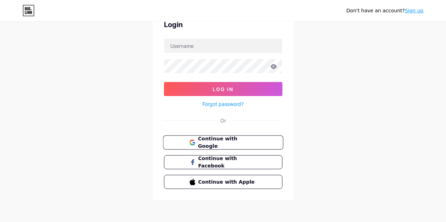 This screenshot has width=446, height=222. What do you see at coordinates (223, 89) in the screenshot?
I see `button: Log In` at bounding box center [223, 89].